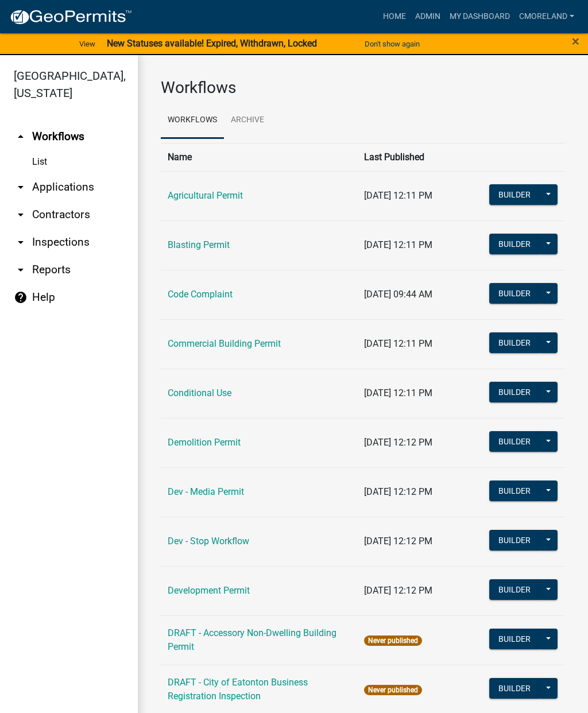 Image resolution: width=588 pixels, height=713 pixels. What do you see at coordinates (393, 43) in the screenshot?
I see `button: Don't show again` at bounding box center [393, 43].